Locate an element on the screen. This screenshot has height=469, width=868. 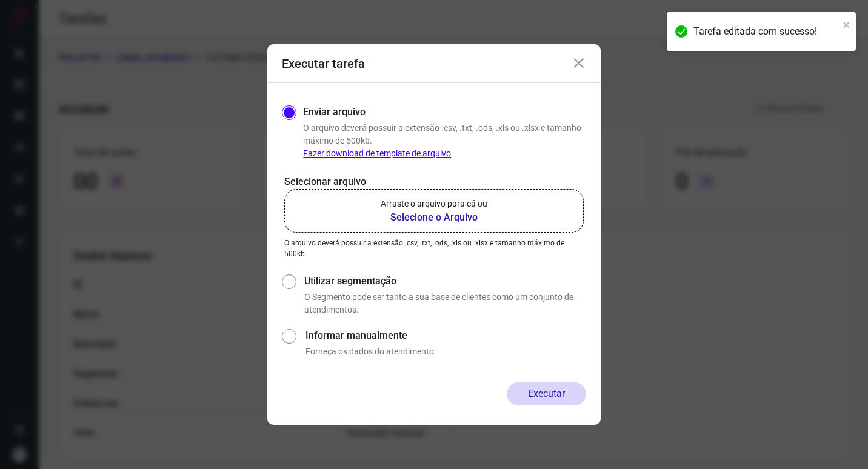
div: Tarefa editada com sucesso! is located at coordinates (766, 32).